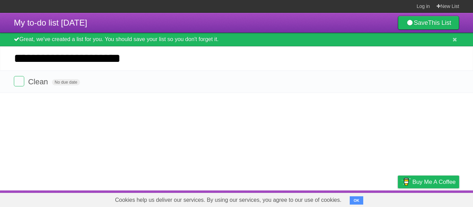 The height and width of the screenshot is (207, 473). I want to click on span: Clean, so click(39, 82).